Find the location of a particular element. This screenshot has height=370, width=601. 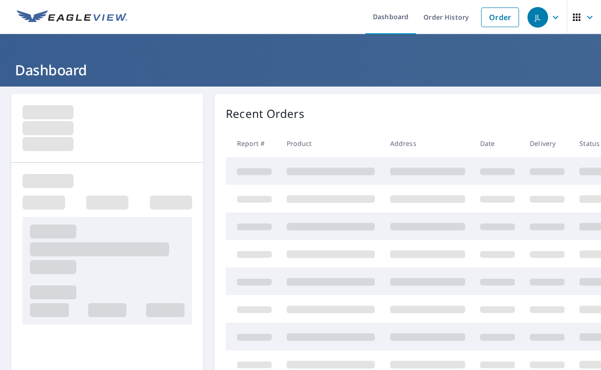

th: Date is located at coordinates (497, 143).